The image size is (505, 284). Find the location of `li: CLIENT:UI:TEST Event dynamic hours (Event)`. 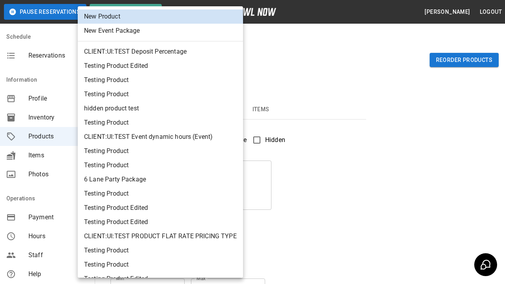

li: CLIENT:UI:TEST Event dynamic hours (Event) is located at coordinates (160, 137).